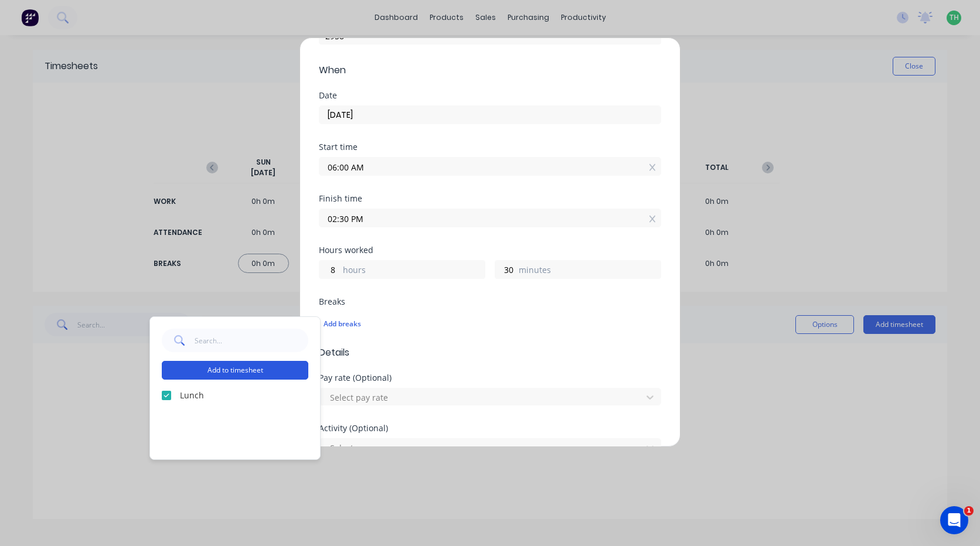 The width and height of the screenshot is (980, 546). Describe the element at coordinates (413, 271) in the screenshot. I see `label: hours` at that location.